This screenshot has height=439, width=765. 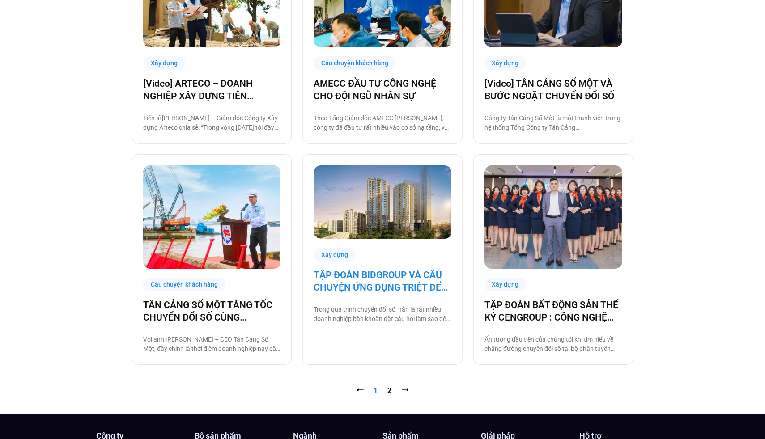 I want to click on p: Ấn tượng đầu tiên của chúng tôi khi tìm hiểu về chặng đường chuyển đổi số tại bộ phận tuyển dụng ..., so click(x=553, y=344).